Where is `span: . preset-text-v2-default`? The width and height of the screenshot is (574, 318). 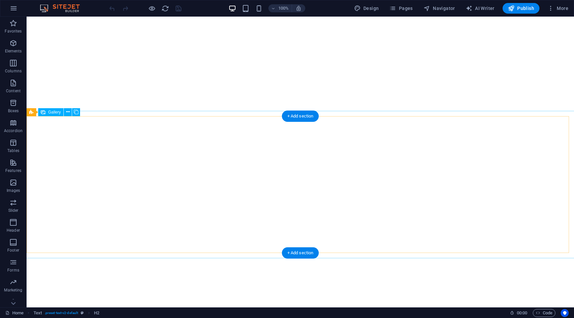
span: . preset-text-v2-default is located at coordinates (61, 313).